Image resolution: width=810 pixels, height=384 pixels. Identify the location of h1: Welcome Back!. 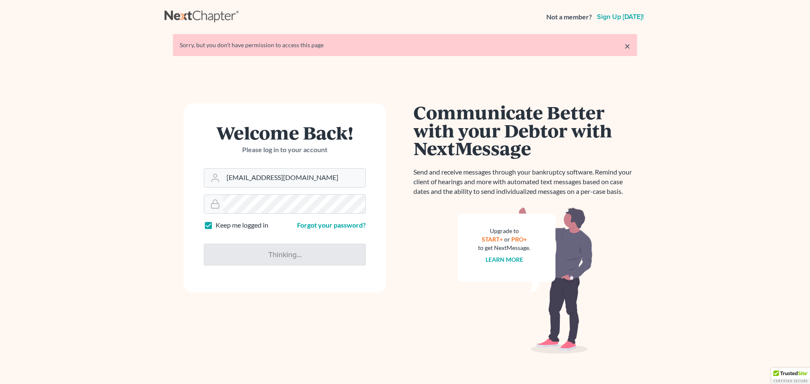
(285, 132).